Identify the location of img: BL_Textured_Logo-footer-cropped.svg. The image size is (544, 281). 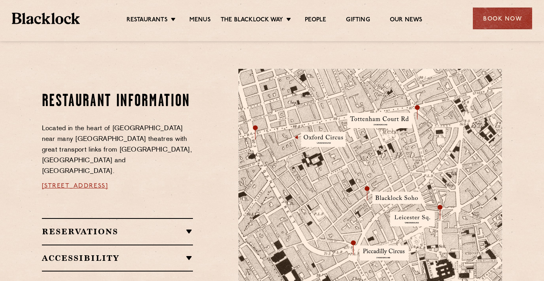
(46, 18).